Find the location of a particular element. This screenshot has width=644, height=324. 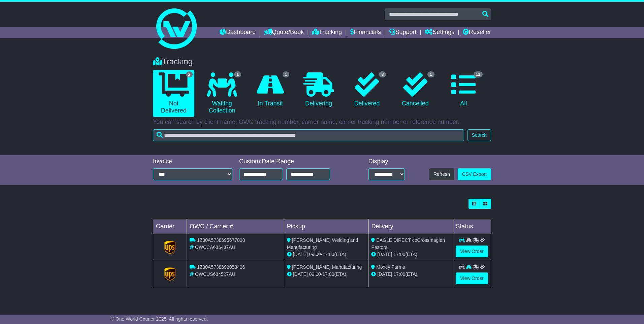

span: 1Z30A5738695677828 is located at coordinates (221, 241).